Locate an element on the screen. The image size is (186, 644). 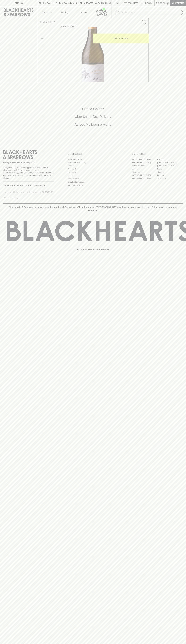
input: Try "Pinot noir" is located at coordinates (151, 12).